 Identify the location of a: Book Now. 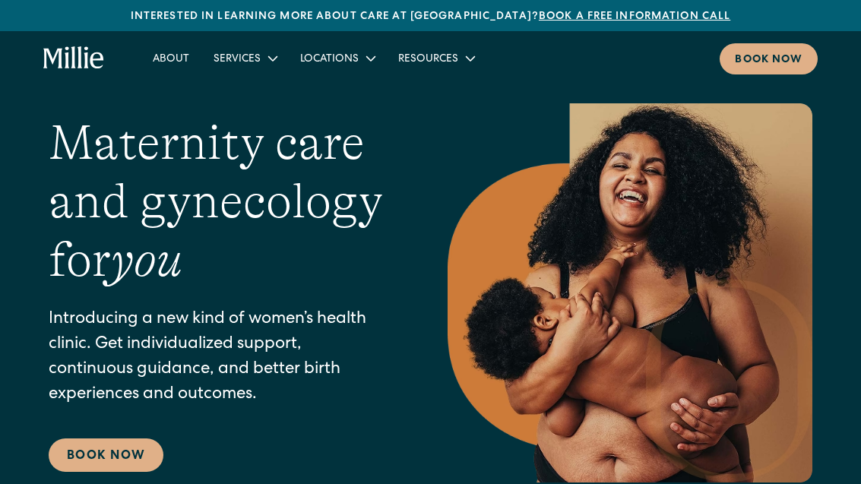
(106, 455).